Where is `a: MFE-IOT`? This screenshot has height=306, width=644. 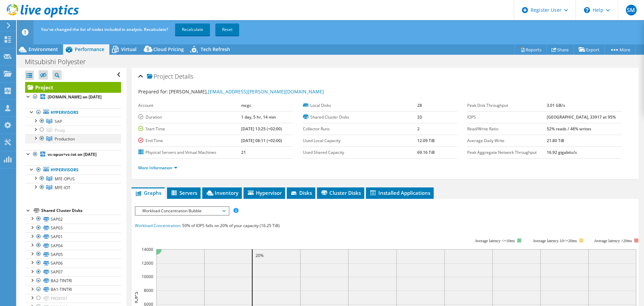
a: MFE-IOT is located at coordinates (73, 187).